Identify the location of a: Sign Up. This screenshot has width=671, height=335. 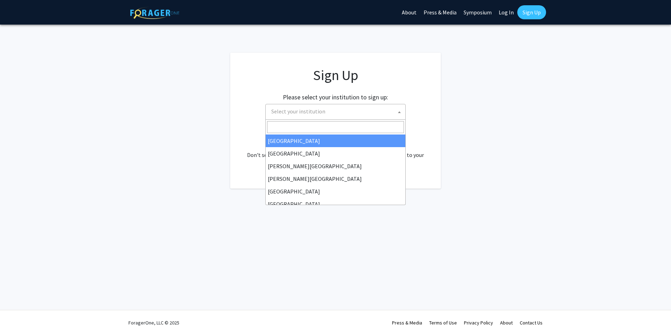
(532, 12).